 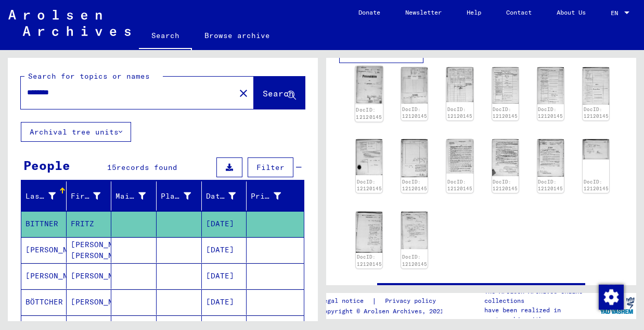 I want to click on mat-cell: BÖTTCHER, so click(x=44, y=302).